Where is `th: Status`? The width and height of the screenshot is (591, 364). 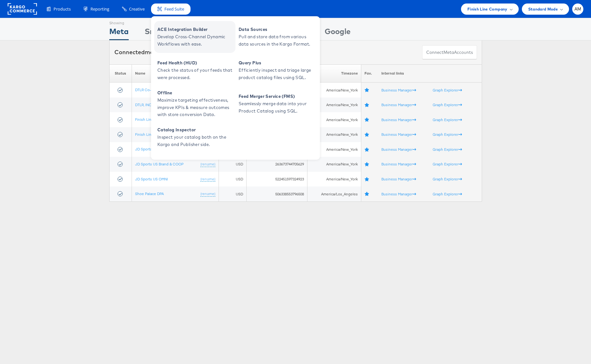 th: Status is located at coordinates (120, 73).